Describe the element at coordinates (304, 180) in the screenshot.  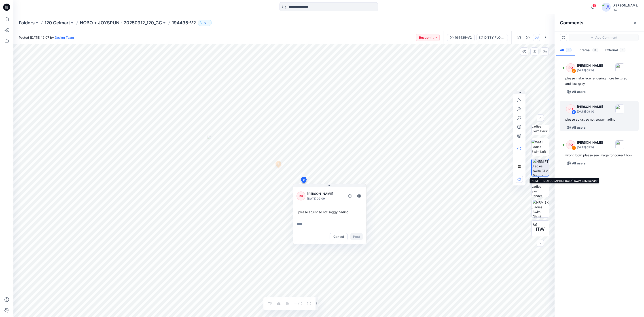
I see `span: 2` at that location.